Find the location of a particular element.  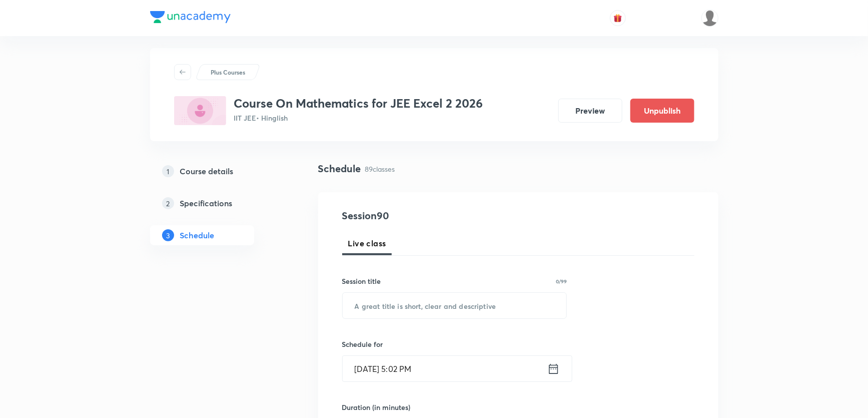

p: 89 classes is located at coordinates (381, 169).